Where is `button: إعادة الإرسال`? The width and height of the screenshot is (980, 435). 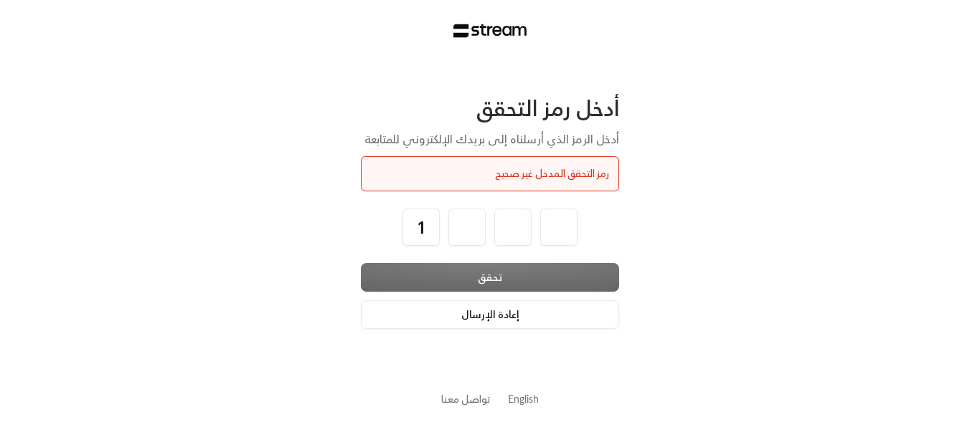
button: إعادة الإرسال is located at coordinates (490, 315).